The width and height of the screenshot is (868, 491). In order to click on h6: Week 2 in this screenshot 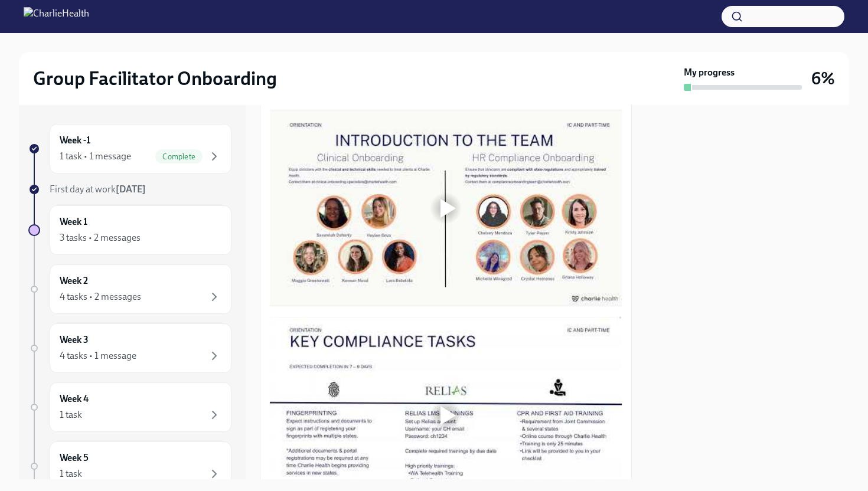, I will do `click(74, 281)`.